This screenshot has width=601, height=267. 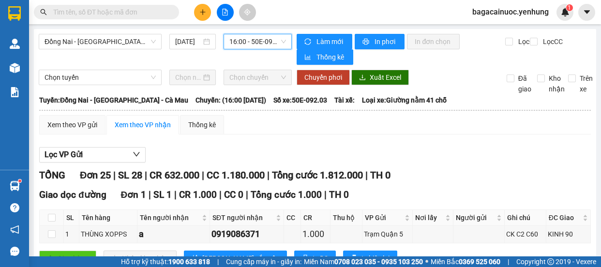 What do you see at coordinates (143, 125) in the screenshot?
I see `div: Xem theo VP nhận` at bounding box center [143, 125].